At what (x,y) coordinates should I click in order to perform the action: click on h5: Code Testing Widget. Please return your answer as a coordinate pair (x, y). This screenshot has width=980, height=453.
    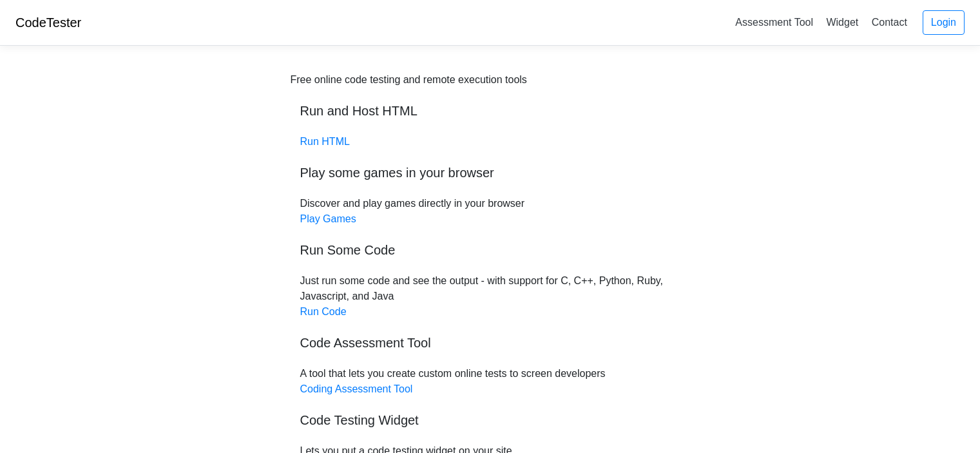
    Looking at the image, I should click on (490, 420).